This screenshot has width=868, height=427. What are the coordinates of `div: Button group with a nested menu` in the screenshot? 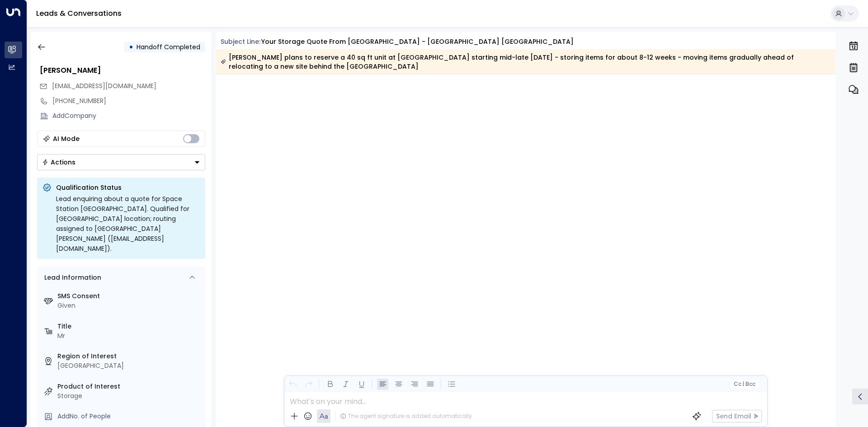 It's located at (121, 162).